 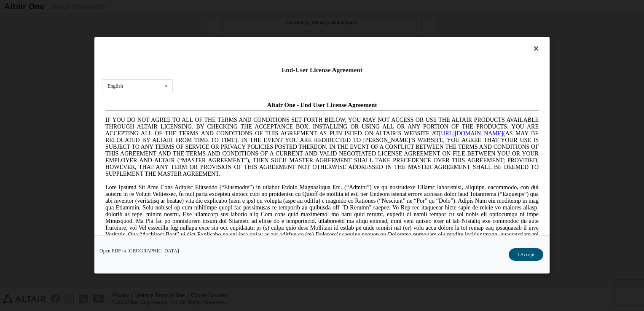 I want to click on span: IF YOU DO NOT AGREE TO ALL OF THE TERMS AND CONDITIONS SET FORTH BELOW, YOU MAY NOT ACCESS OR USE..., so click(x=220, y=48).